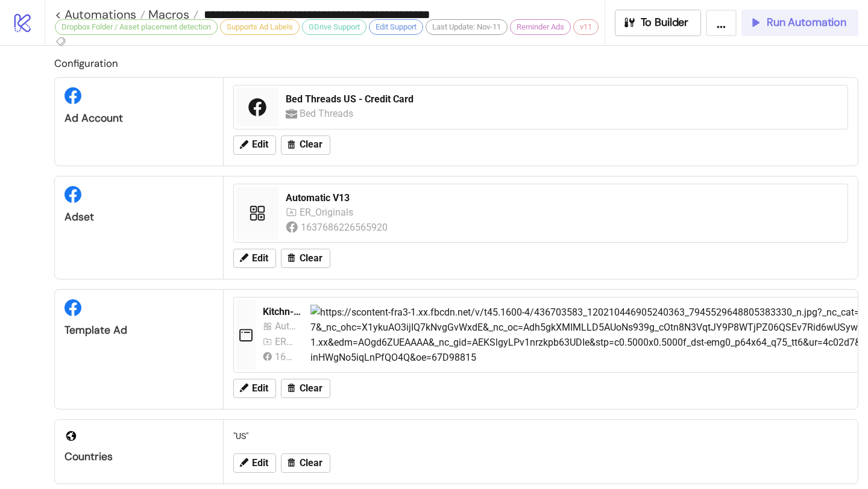 The width and height of the screenshot is (868, 489). I want to click on div: "US", so click(541, 436).